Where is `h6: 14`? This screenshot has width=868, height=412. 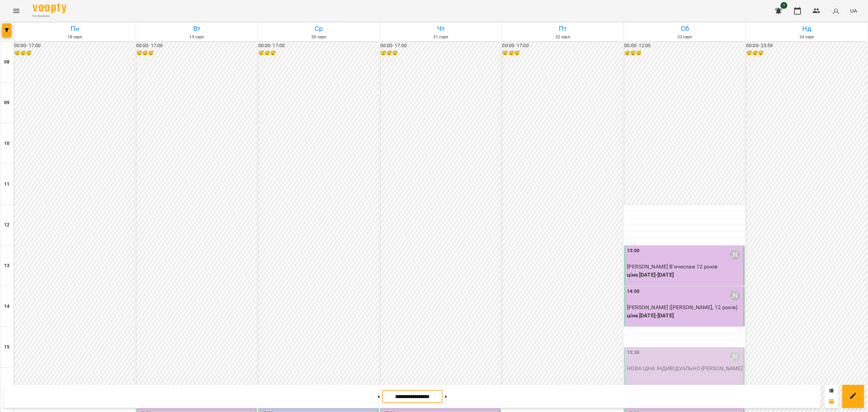
h6: 14 is located at coordinates (7, 307).